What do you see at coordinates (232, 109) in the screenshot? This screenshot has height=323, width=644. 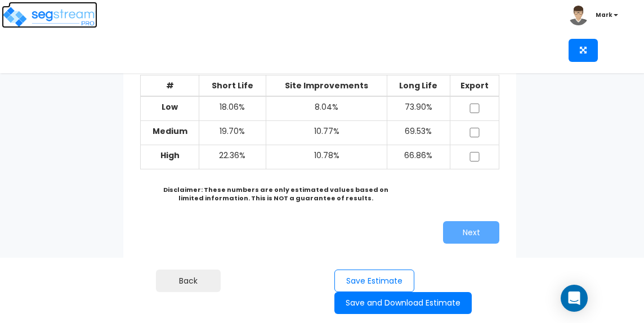 I see `td: 18.06%` at bounding box center [232, 109].